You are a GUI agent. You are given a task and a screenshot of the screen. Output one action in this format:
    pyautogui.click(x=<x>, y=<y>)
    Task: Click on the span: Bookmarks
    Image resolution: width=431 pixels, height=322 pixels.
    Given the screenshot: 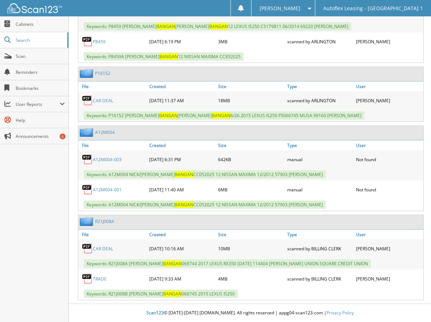 What is the action you would take?
    pyautogui.click(x=40, y=88)
    